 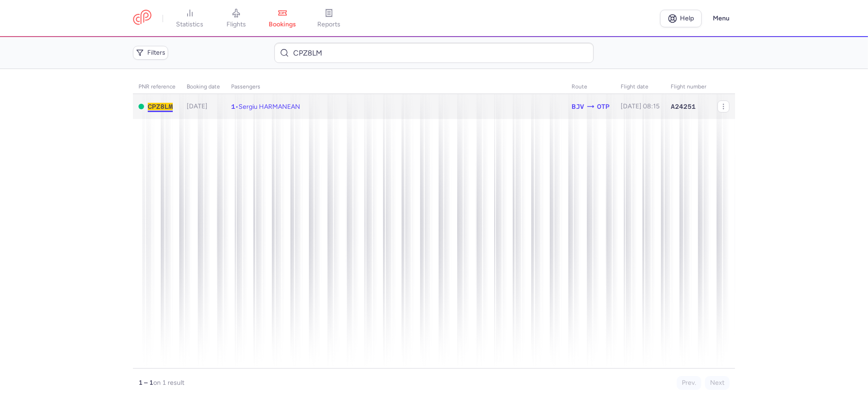 I want to click on a: CitizenPlane red outlined logo, so click(x=142, y=18).